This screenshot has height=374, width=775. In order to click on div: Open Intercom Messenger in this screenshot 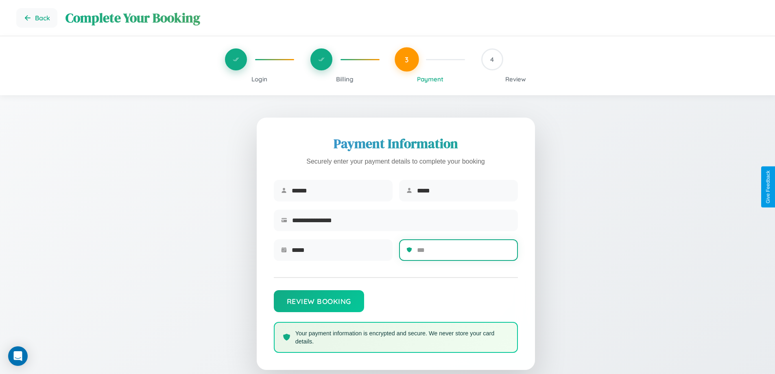, I will do `click(18, 356)`.